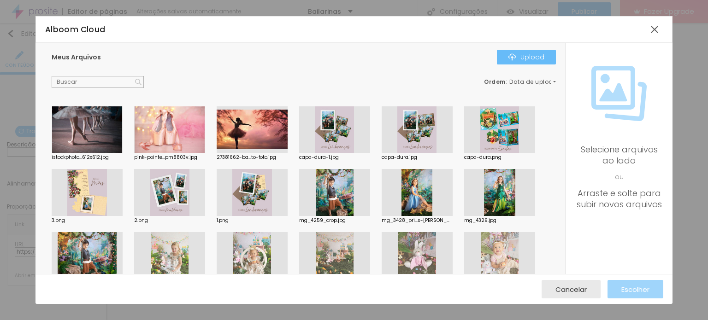 This screenshot has height=320, width=708. What do you see at coordinates (500, 221) in the screenshot?
I see `div: mg_4329.jpg` at bounding box center [500, 221].